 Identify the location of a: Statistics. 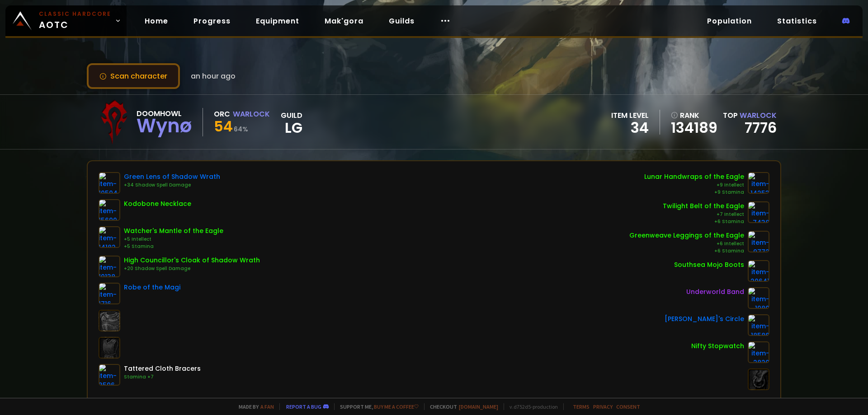
(798, 21).